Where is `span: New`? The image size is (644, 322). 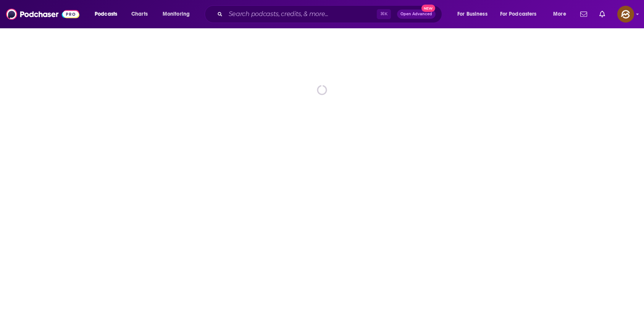
span: New is located at coordinates (428, 8).